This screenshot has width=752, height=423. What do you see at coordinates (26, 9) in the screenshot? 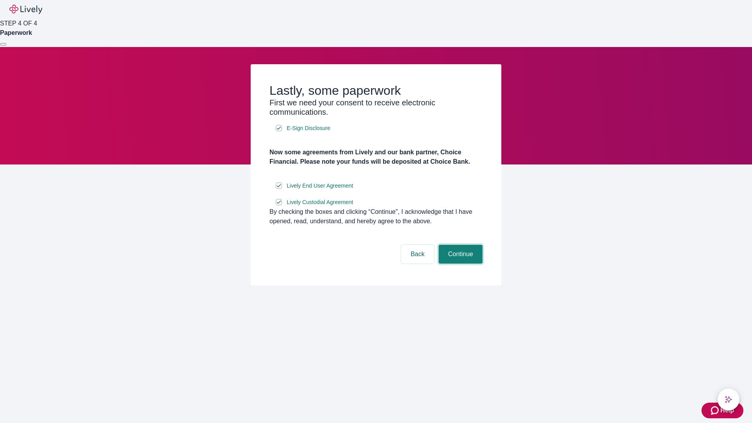
I see `img: Lively` at bounding box center [26, 9].